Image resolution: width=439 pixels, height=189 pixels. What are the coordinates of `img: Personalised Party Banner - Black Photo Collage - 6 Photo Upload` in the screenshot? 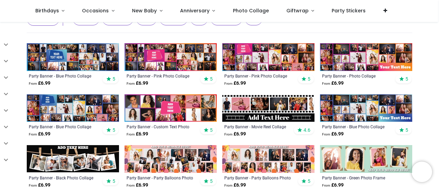 It's located at (73, 159).